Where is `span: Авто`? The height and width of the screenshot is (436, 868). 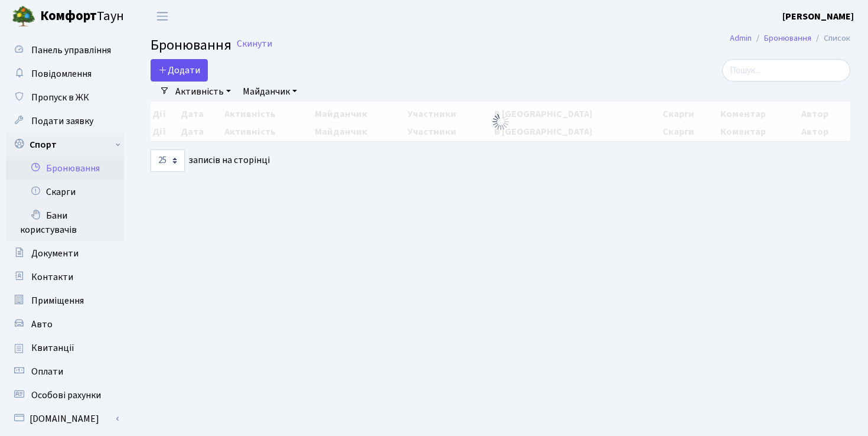
span: Авто is located at coordinates (42, 325).